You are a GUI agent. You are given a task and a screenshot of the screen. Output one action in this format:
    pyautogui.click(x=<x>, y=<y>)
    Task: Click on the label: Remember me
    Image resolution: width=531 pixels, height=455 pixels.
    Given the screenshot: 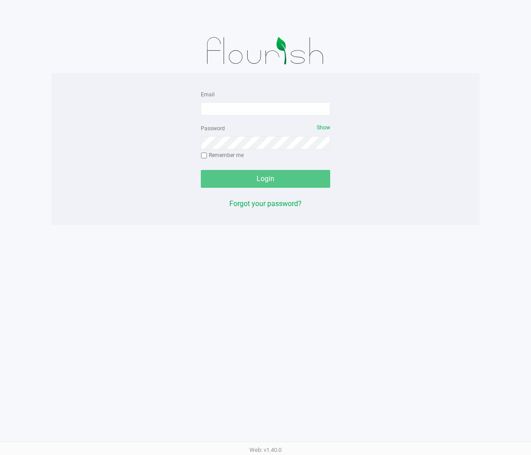 What is the action you would take?
    pyautogui.click(x=222, y=155)
    